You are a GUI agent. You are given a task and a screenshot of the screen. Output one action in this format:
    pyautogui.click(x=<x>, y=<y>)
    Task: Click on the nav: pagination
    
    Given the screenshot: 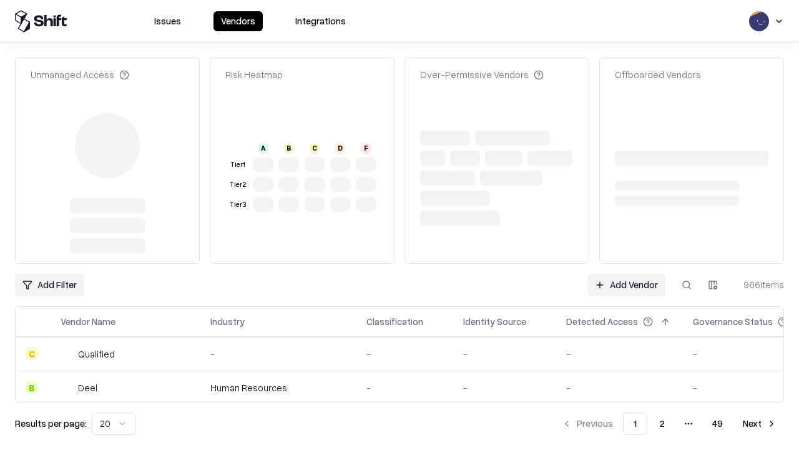 What is the action you would take?
    pyautogui.click(x=669, y=423)
    